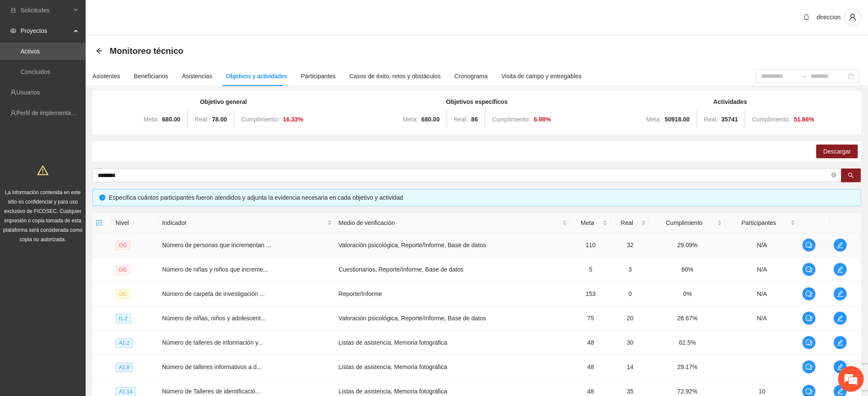 The image size is (868, 396). I want to click on span: Descargar, so click(836, 152).